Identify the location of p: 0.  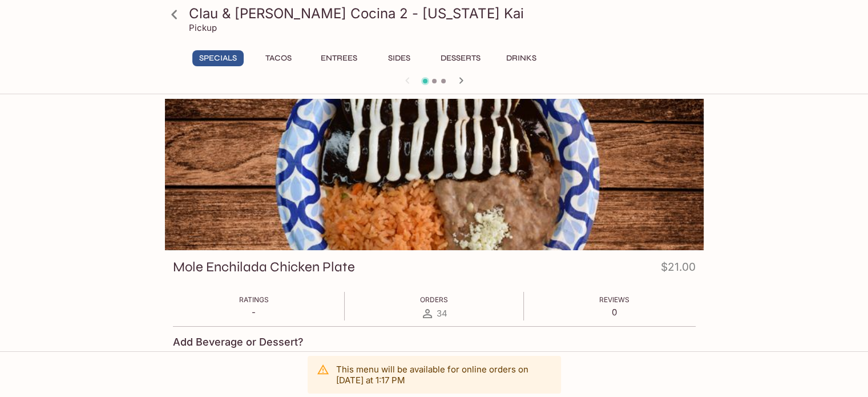
(614, 312).